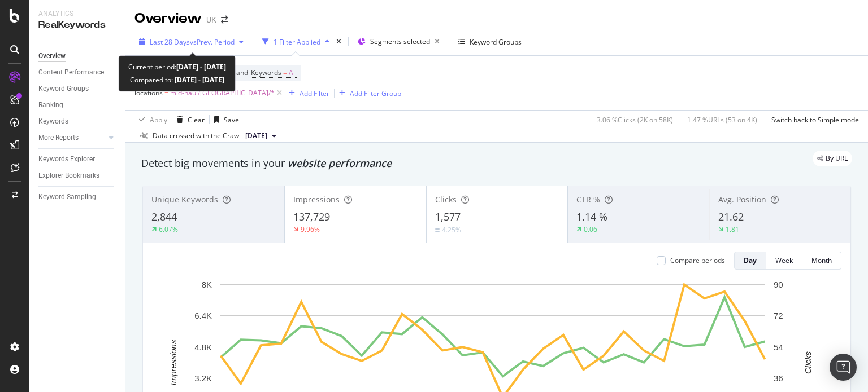 The image size is (868, 392). Describe the element at coordinates (78, 88) in the screenshot. I see `a: Keyword Groups` at that location.